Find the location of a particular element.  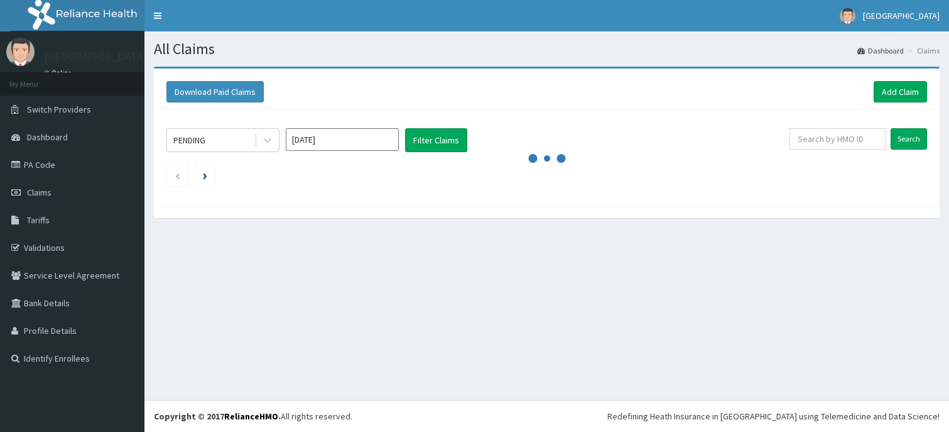

li: Claims is located at coordinates (922, 50).